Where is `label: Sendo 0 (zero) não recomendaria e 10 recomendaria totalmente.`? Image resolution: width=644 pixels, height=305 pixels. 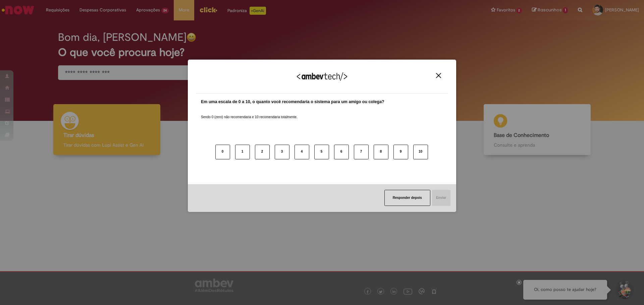
label: Sendo 0 (zero) não recomendaria e 10 recomendaria totalmente. is located at coordinates (249, 113).